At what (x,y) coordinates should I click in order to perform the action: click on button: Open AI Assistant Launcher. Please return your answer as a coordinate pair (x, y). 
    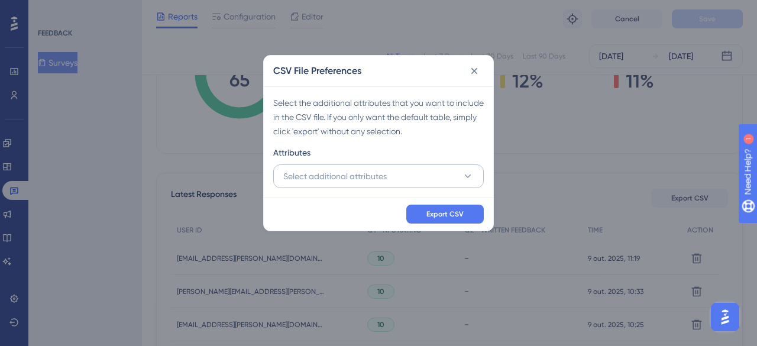
    Looking at the image, I should click on (18, 18).